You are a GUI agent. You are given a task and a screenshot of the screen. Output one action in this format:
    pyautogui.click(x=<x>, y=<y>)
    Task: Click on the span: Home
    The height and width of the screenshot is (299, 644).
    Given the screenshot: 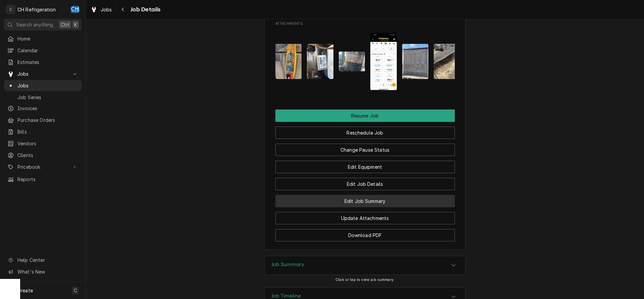 What is the action you would take?
    pyautogui.click(x=47, y=39)
    